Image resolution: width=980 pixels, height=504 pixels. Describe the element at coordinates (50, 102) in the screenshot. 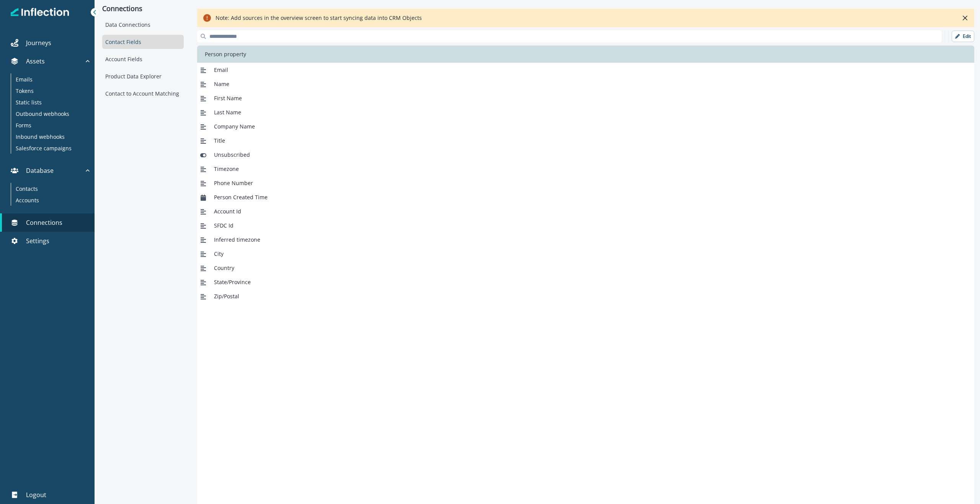

I see `a: Static lists` at that location.